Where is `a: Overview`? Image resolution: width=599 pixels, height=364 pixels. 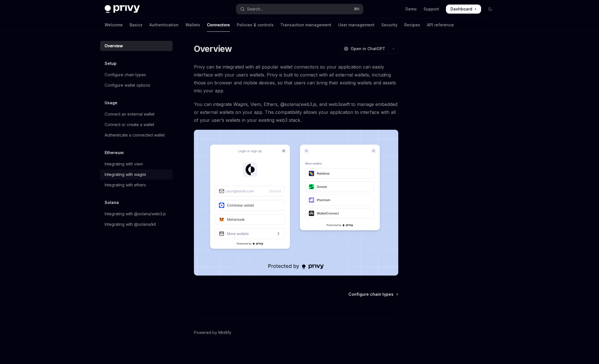 a: Overview is located at coordinates (136, 46).